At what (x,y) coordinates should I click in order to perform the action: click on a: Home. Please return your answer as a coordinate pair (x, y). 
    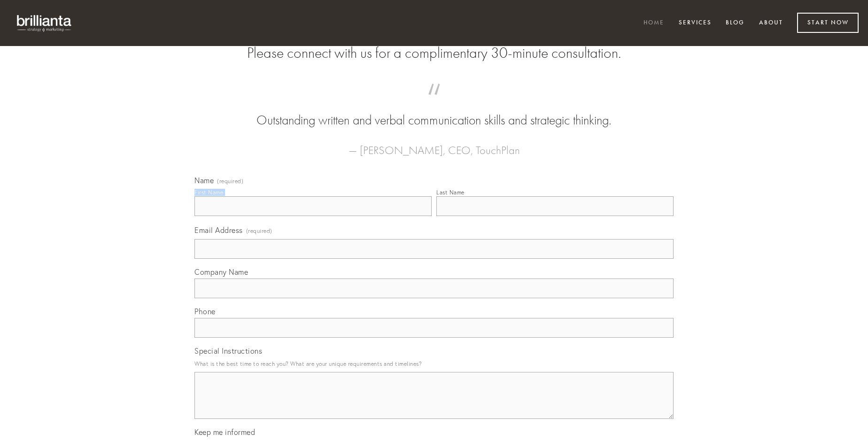
    Looking at the image, I should click on (654, 23).